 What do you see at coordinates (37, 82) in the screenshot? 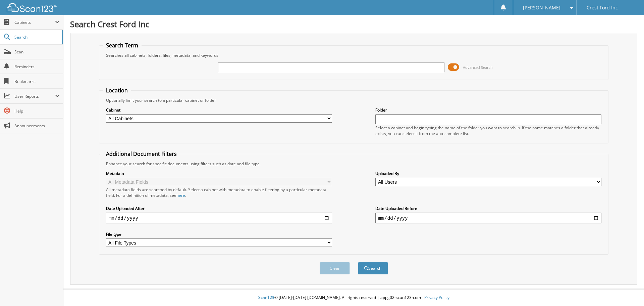
I see `span: Bookmarks` at bounding box center [37, 82].